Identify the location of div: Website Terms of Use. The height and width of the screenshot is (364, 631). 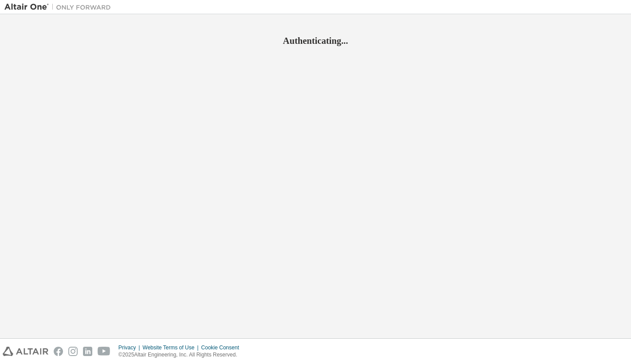
(172, 348).